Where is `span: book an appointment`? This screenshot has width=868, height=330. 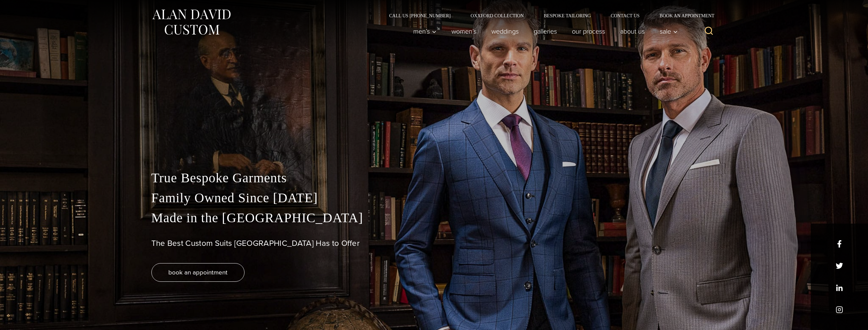
span: book an appointment is located at coordinates (198, 272).